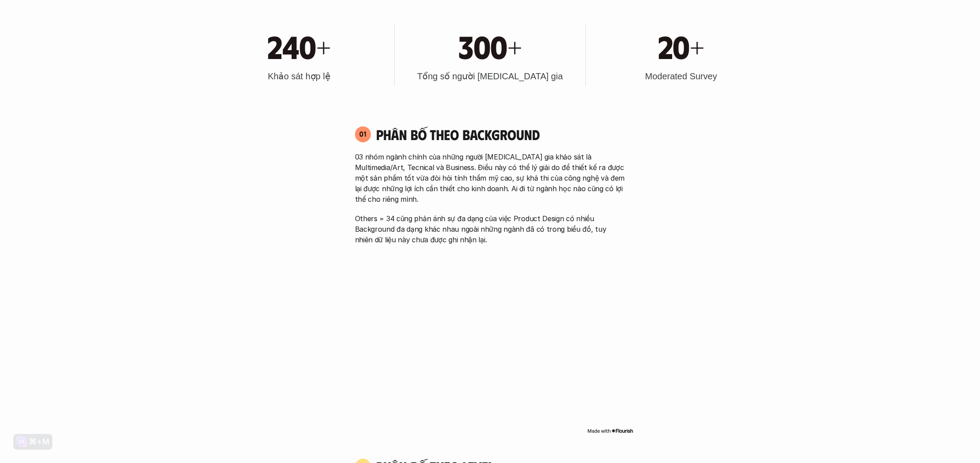  Describe the element at coordinates (680, 76) in the screenshot. I see `h3: Moderated Survey` at that location.